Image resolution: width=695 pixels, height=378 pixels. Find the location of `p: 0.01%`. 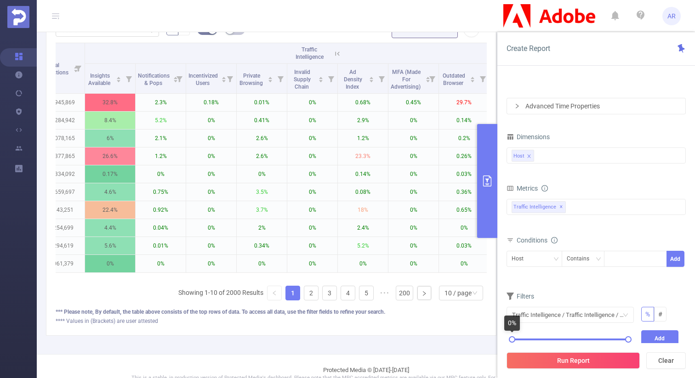

p: 0.01% is located at coordinates (160, 246).